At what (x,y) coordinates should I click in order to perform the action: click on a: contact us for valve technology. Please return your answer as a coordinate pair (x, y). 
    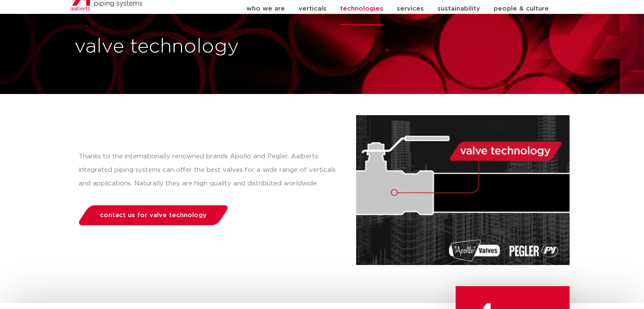
    Looking at the image, I should click on (153, 215).